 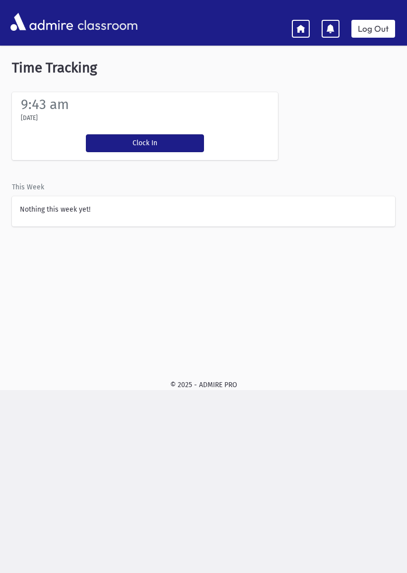 I want to click on label: 9:43 am, so click(x=45, y=104).